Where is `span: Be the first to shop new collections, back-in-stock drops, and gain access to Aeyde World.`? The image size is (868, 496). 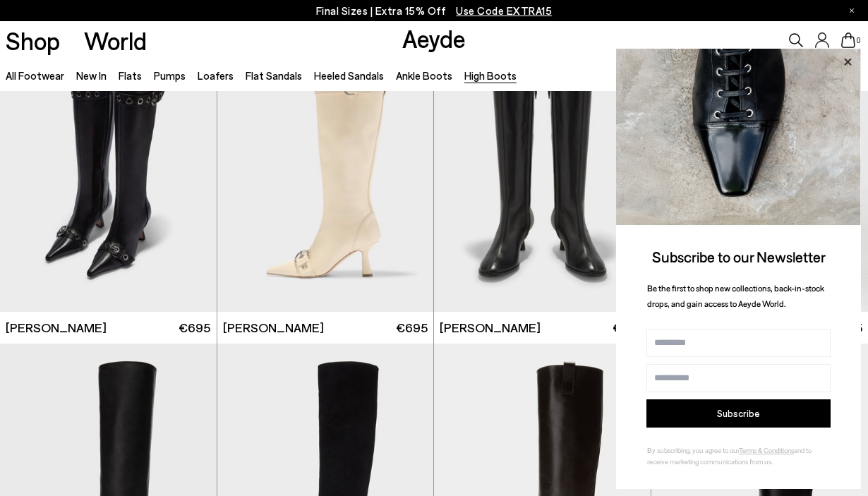
span: Be the first to shop new collections, back-in-stock drops, and gain access to Aeyde World. is located at coordinates (735, 295).